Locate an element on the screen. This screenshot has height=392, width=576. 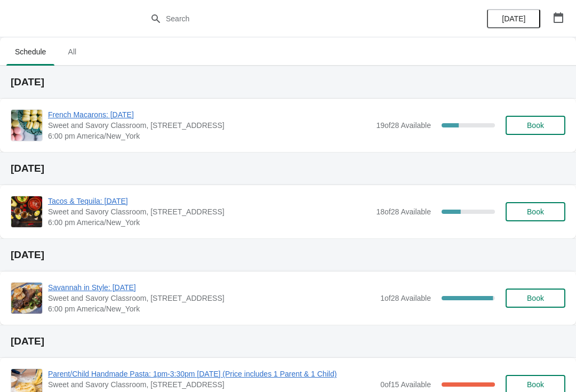
img: Tacos & Tequila: Thursday, August 21st | Sweet and Savory Classroom, 45 E Main St Ste 112, Chatta... is located at coordinates (27, 212).